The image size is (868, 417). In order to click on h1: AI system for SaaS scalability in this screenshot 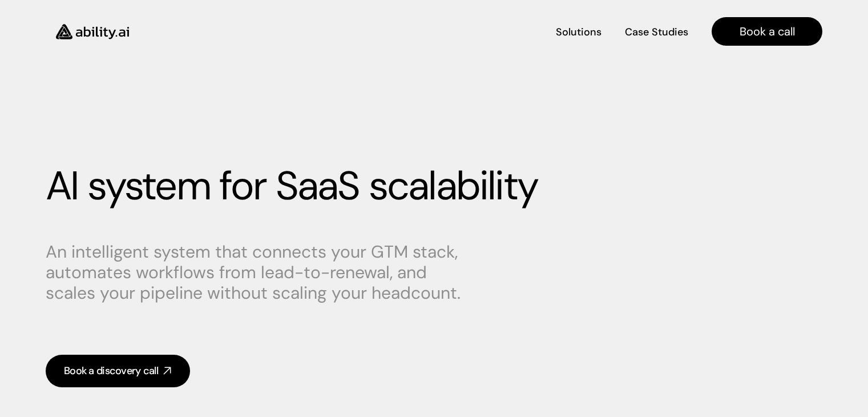, I will do `click(434, 186)`.